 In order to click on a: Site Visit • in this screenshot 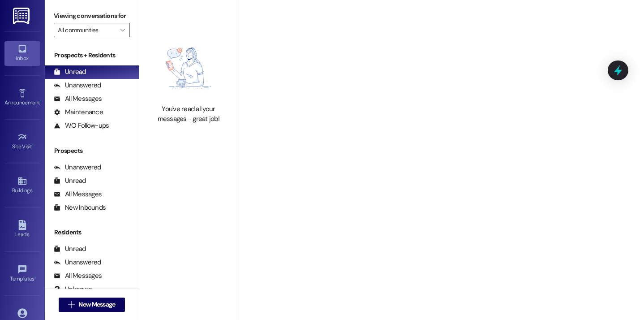, I will do `click(22, 142)`.